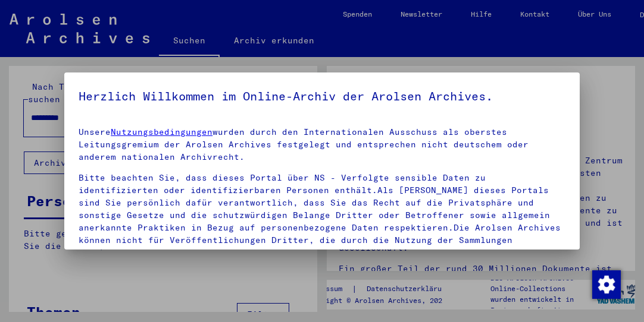  Describe the element at coordinates (322, 96) in the screenshot. I see `h5: Herzlich Willkommen im Online-Archiv der Arolsen Archives.` at that location.